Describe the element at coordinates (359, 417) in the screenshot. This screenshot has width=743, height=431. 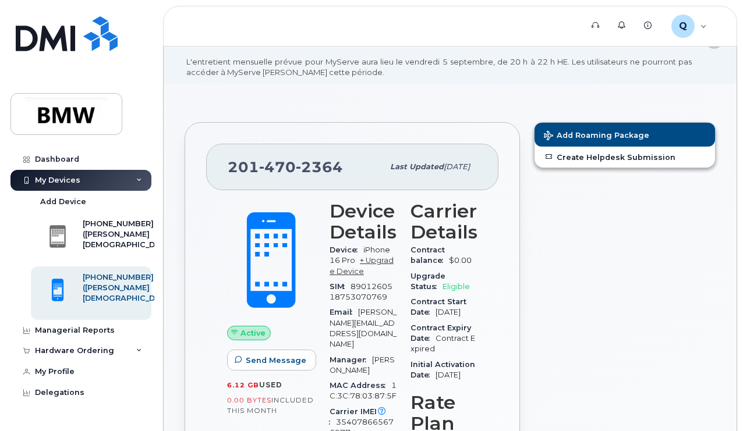
I see `span: Carrier IMEI` at that location.